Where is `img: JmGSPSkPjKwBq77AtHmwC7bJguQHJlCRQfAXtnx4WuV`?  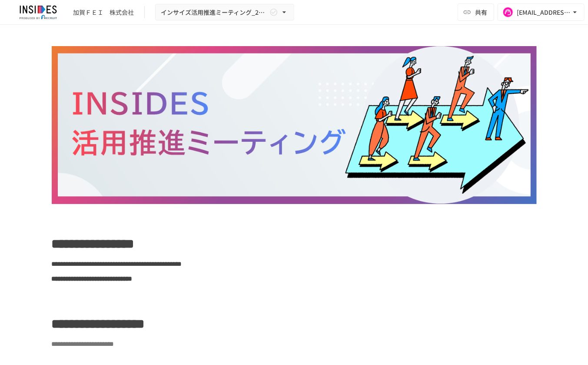
img: JmGSPSkPjKwBq77AtHmwC7bJguQHJlCRQfAXtnx4WuV is located at coordinates (38, 12).